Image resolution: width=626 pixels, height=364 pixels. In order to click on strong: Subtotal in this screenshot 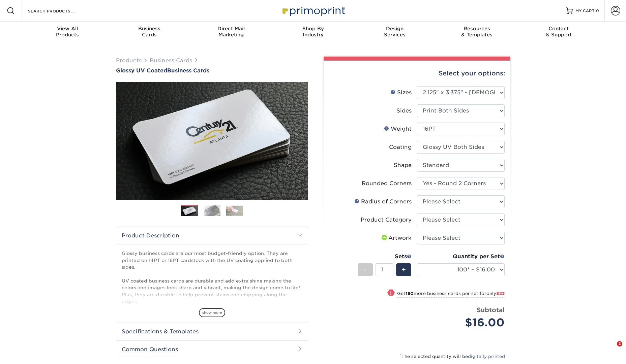, I will do `click(491, 310)`.